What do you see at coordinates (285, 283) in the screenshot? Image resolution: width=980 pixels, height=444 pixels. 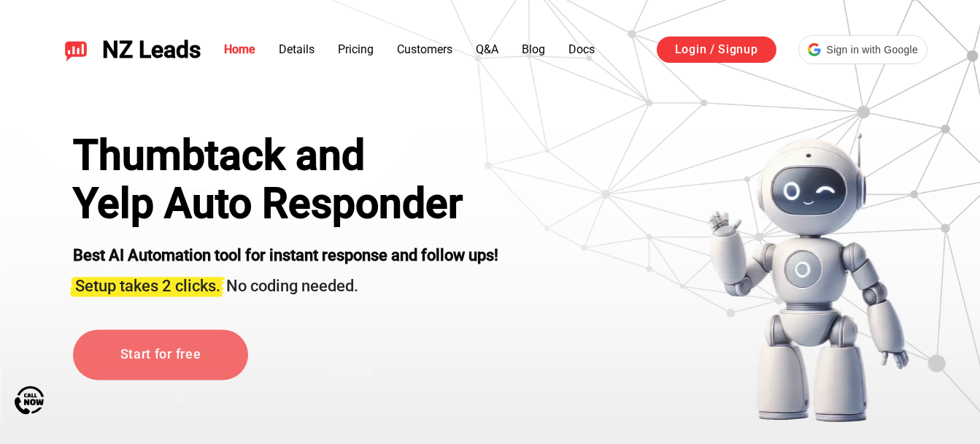 I see `h3: No coding needed.` at bounding box center [285, 283].